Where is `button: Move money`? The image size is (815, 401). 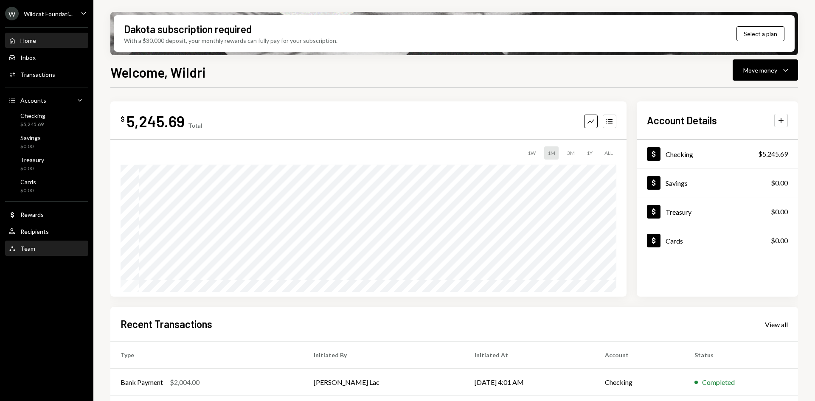 button: Move money is located at coordinates (765, 70).